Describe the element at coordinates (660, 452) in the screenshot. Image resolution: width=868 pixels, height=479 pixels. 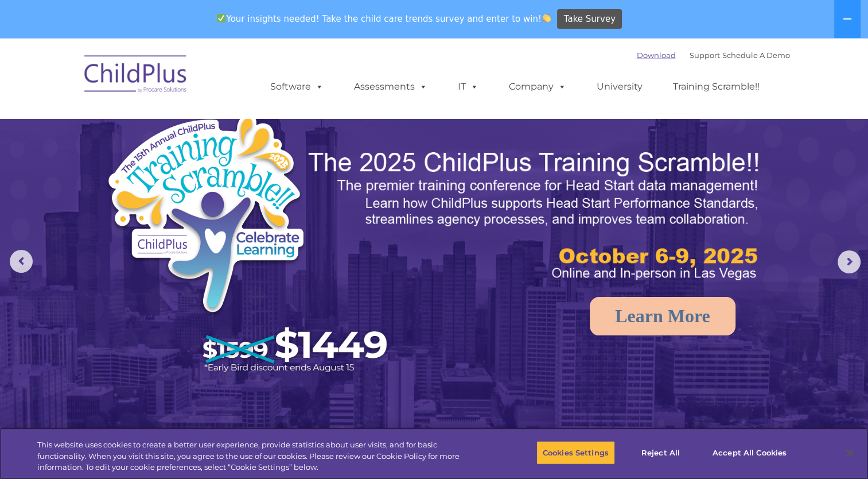
I see `button: Reject All` at that location.